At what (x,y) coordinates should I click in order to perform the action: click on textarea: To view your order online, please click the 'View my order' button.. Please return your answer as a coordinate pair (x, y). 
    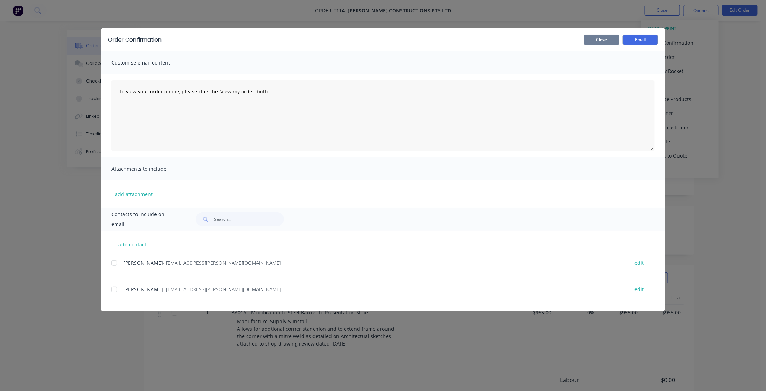
    Looking at the image, I should click on (383, 116).